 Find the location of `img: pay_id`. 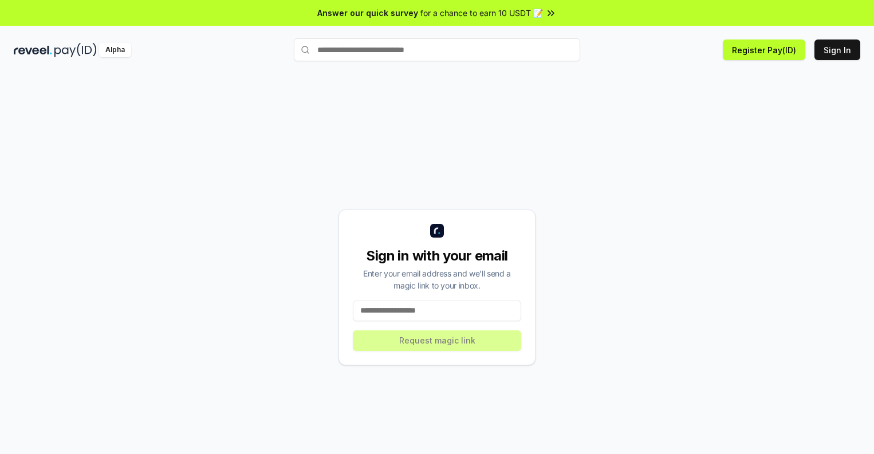

img: pay_id is located at coordinates (76, 50).